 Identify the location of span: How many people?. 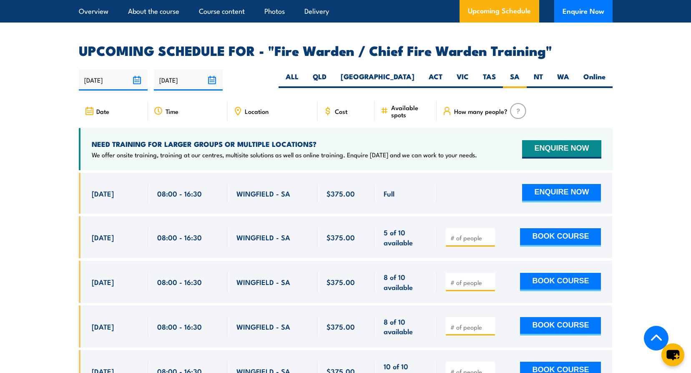
(481, 111).